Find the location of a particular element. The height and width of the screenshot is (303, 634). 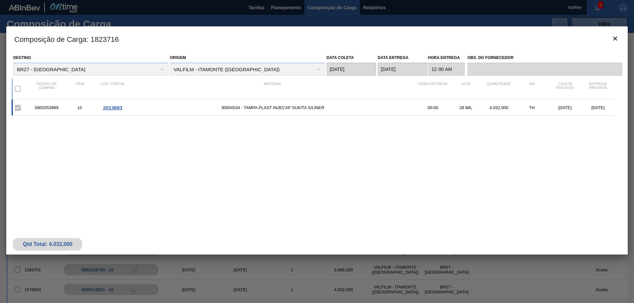

label: Obs. do Fornecedor is located at coordinates (544, 58).